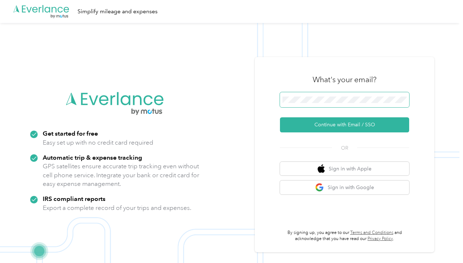 The width and height of the screenshot is (463, 263). Describe the element at coordinates (117, 208) in the screenshot. I see `p: Export a complete record of your trips and expenses.` at that location.